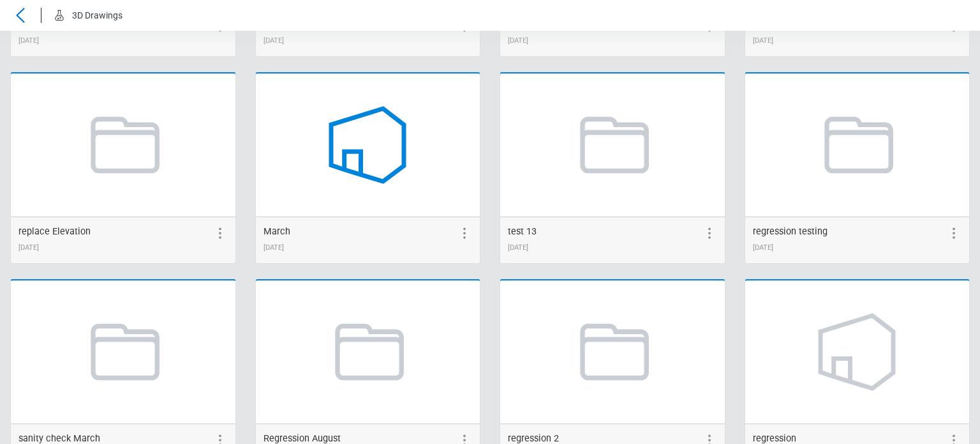  I want to click on span: Regression August, so click(302, 438).